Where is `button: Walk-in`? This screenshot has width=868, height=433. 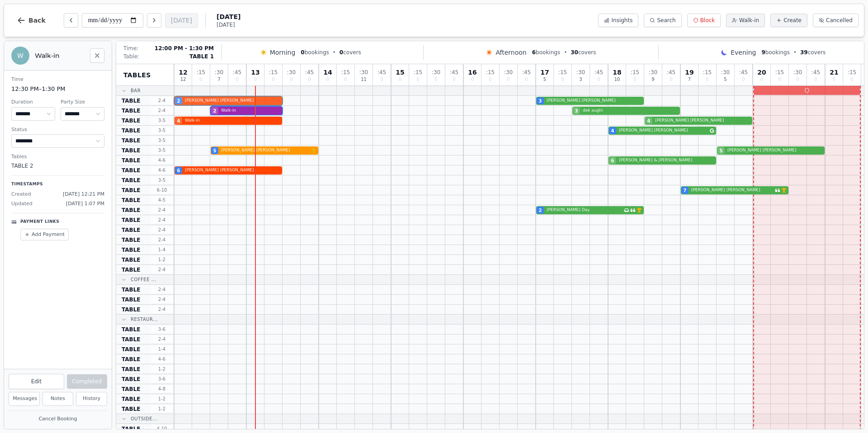 button: Walk-in is located at coordinates (745, 21).